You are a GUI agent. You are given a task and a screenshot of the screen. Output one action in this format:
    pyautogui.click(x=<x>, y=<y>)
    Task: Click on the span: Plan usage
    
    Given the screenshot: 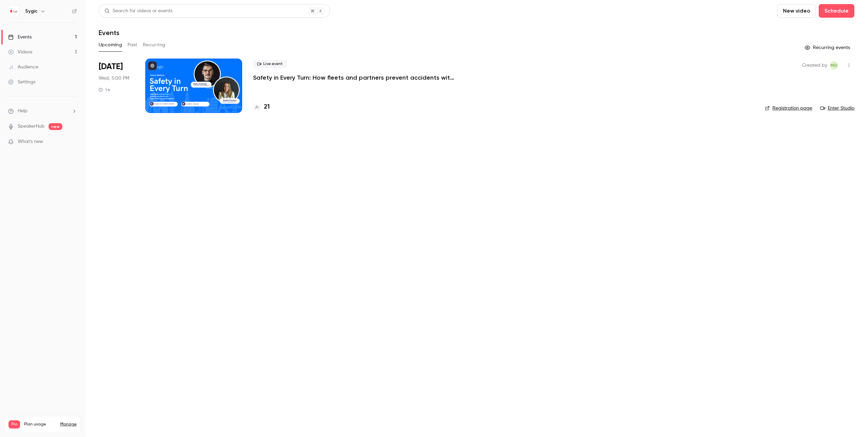 What is the action you would take?
    pyautogui.click(x=41, y=424)
    